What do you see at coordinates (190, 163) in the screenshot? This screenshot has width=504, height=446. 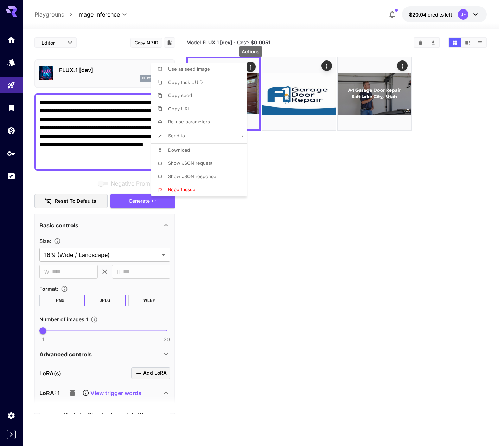 I see `span: Show JSON request` at bounding box center [190, 163].